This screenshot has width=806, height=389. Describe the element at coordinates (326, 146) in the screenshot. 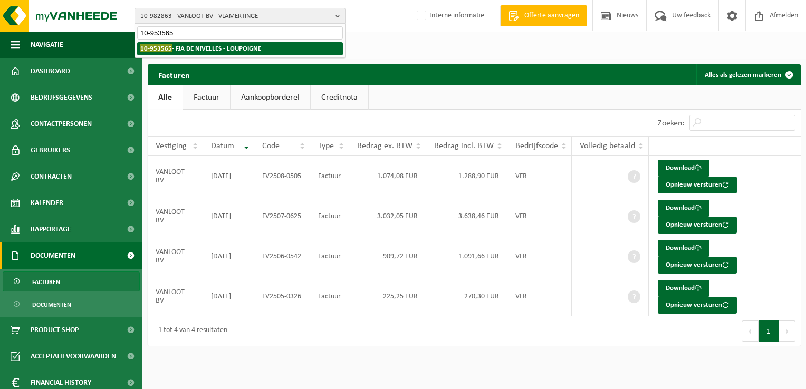

I see `span: Type` at that location.